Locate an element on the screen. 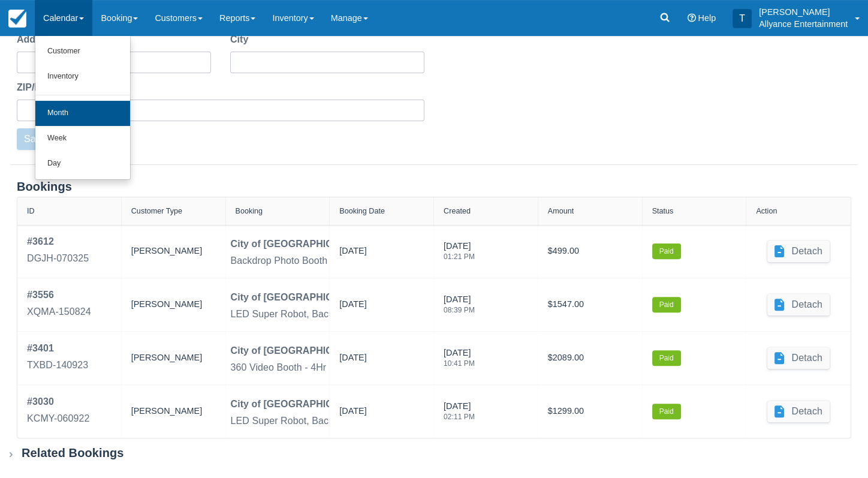 The width and height of the screenshot is (868, 478). div: Status is located at coordinates (663, 211).